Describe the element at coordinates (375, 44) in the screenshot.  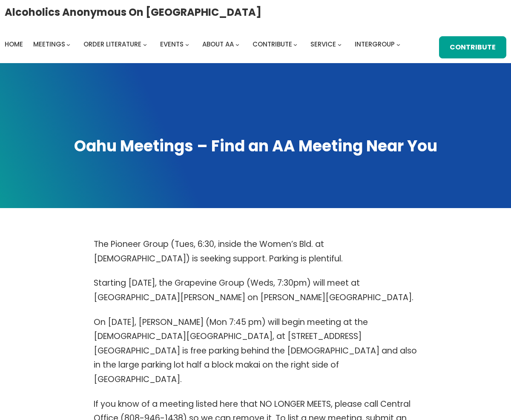
I see `span: Intergroup` at that location.